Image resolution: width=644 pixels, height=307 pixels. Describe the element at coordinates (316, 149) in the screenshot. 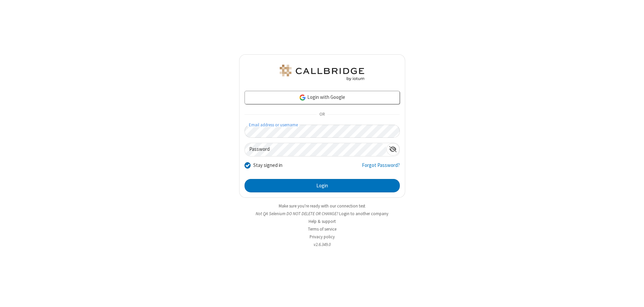

I see `input: Password` at that location.